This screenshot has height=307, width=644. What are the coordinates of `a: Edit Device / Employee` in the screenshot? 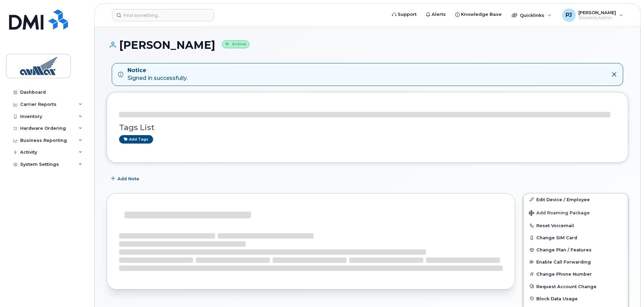 It's located at (576, 199).